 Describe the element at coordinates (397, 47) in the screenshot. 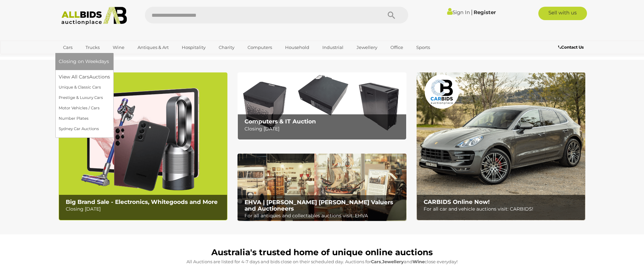

I see `a: Office` at that location.